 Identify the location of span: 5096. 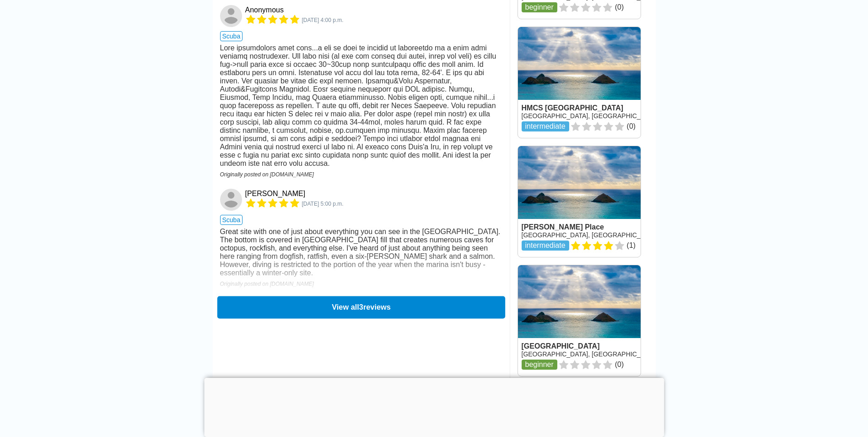
(323, 20).